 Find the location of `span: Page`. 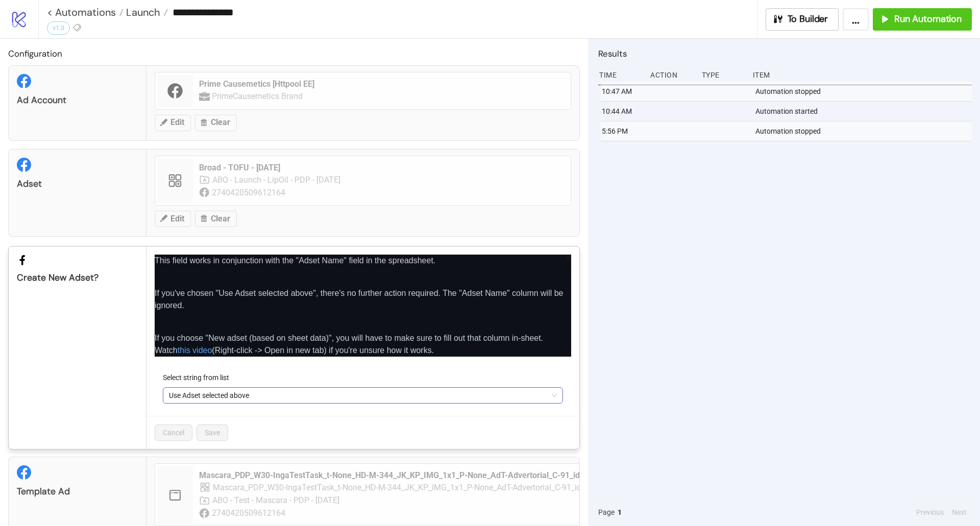

span: Page is located at coordinates (606, 512).